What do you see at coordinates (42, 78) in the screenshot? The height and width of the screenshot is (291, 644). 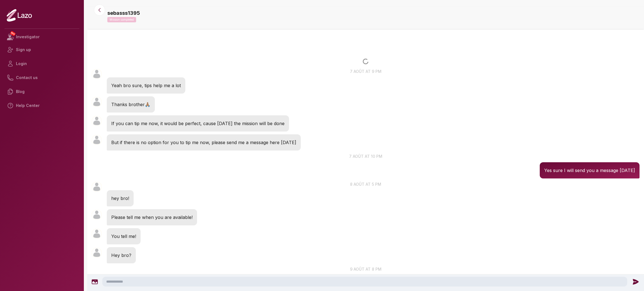 I see `a: Contact us` at bounding box center [42, 78].